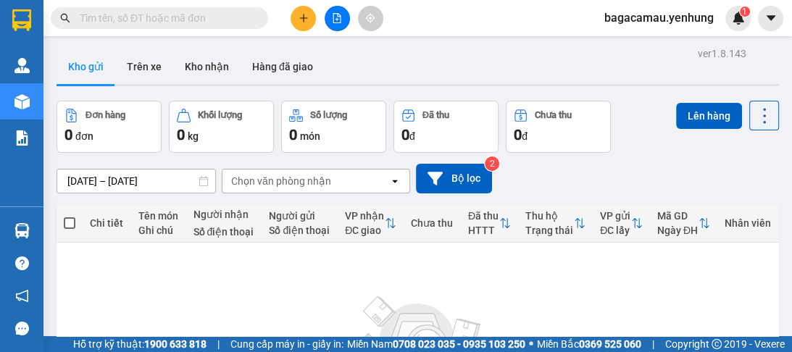 This screenshot has height=352, width=792. What do you see at coordinates (84, 136) in the screenshot?
I see `span: đơn` at bounding box center [84, 136].